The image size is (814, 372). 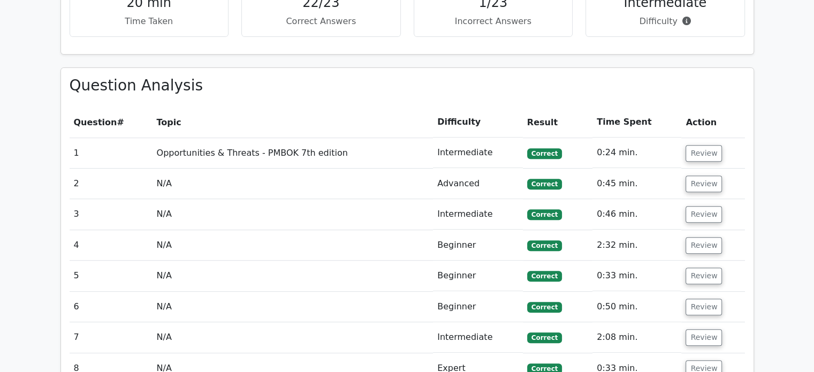 What do you see at coordinates (637, 184) in the screenshot?
I see `td: 0:45 min.` at bounding box center [637, 184].